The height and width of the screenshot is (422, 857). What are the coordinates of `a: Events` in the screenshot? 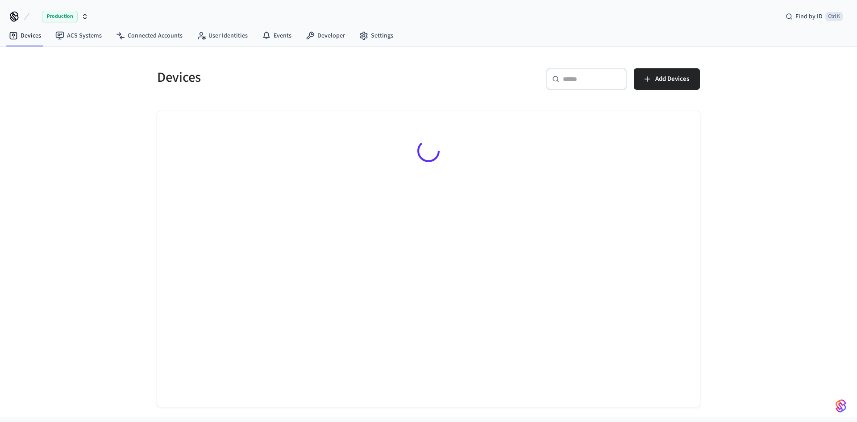 It's located at (277, 36).